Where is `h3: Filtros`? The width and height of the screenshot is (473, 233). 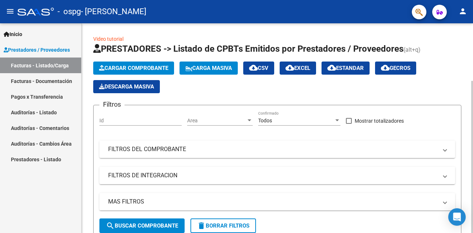 h3: Filtros is located at coordinates (112, 104).